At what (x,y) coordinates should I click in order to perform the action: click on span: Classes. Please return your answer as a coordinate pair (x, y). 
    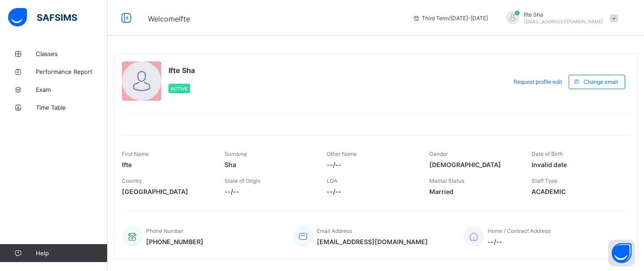
    Looking at the image, I should click on (72, 54).